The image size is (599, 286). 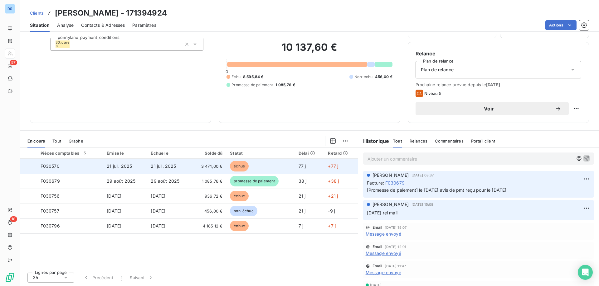 I want to click on span: 57, so click(x=13, y=63).